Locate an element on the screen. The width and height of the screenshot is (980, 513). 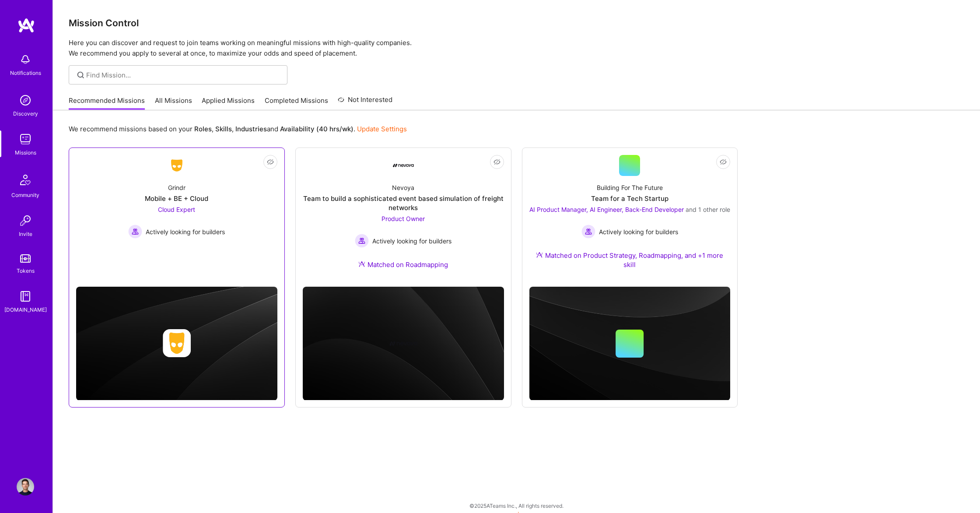
span: AI Product Manager, AI Engineer, Back-End Developer is located at coordinates (606, 209).